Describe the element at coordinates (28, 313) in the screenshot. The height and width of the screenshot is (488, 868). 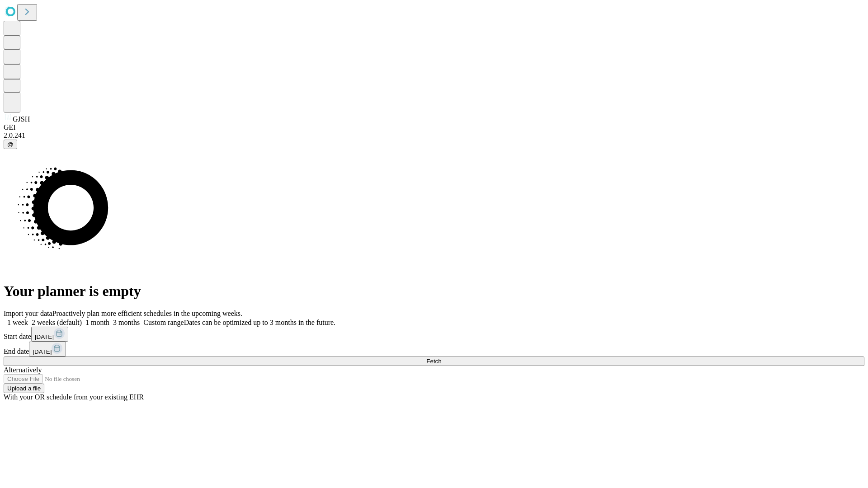
I see `span: Import your data` at that location.